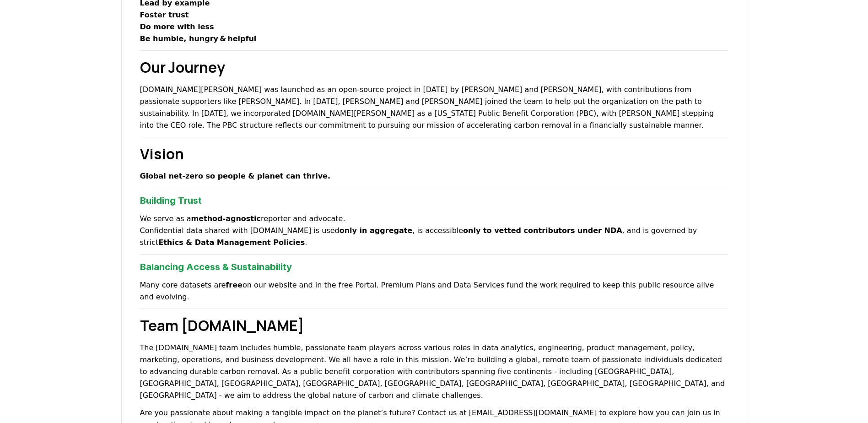 The height and width of the screenshot is (423, 868). I want to click on h2: Our Journey, so click(434, 67).